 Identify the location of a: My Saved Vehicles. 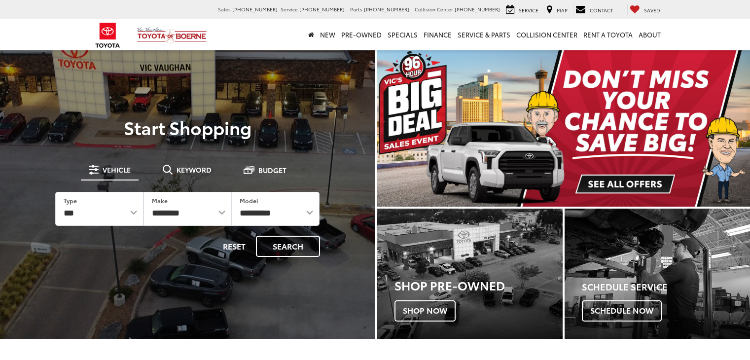
(645, 10).